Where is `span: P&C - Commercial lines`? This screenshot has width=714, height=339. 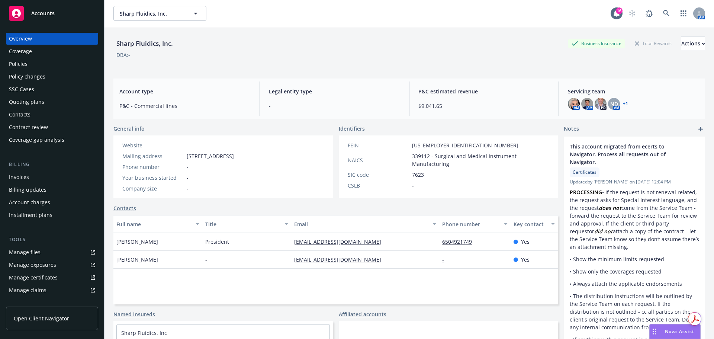 span: P&C - Commercial lines is located at coordinates (185, 106).